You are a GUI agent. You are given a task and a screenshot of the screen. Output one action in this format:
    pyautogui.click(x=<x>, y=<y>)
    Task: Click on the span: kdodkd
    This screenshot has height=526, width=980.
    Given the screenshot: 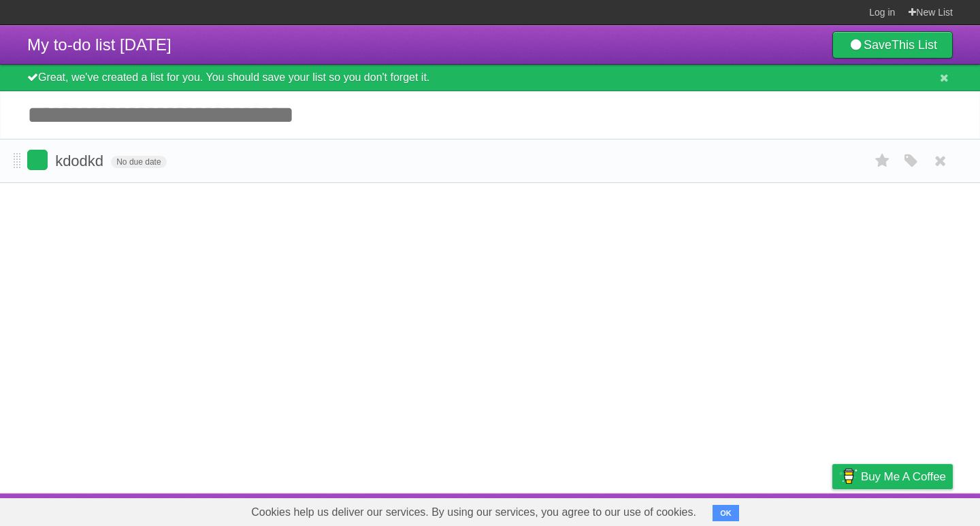 What is the action you would take?
    pyautogui.click(x=81, y=161)
    